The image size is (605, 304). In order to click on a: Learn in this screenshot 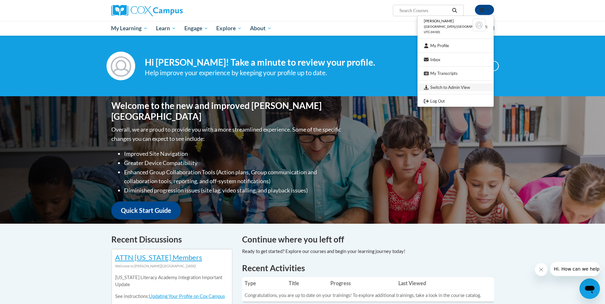, I will do `click(166, 28)`.